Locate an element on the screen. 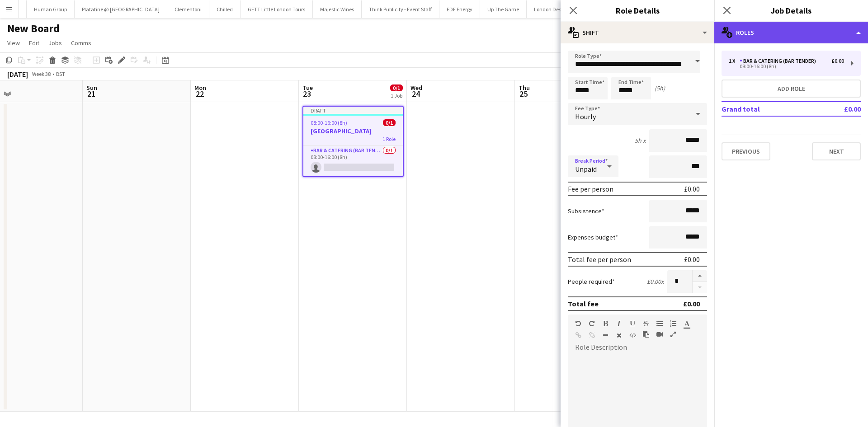 The image size is (868, 427). button: EDF Energy is located at coordinates (460, 9).